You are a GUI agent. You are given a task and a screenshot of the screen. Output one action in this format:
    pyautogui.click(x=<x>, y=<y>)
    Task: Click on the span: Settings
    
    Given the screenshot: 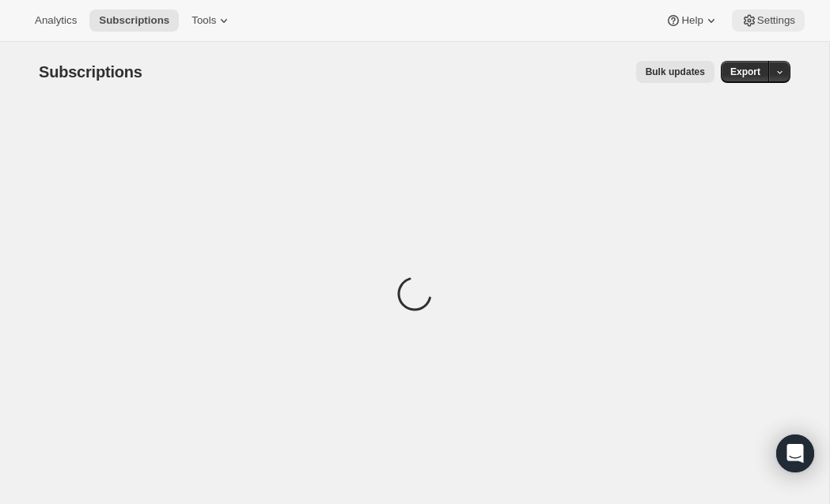 What is the action you would take?
    pyautogui.click(x=776, y=21)
    